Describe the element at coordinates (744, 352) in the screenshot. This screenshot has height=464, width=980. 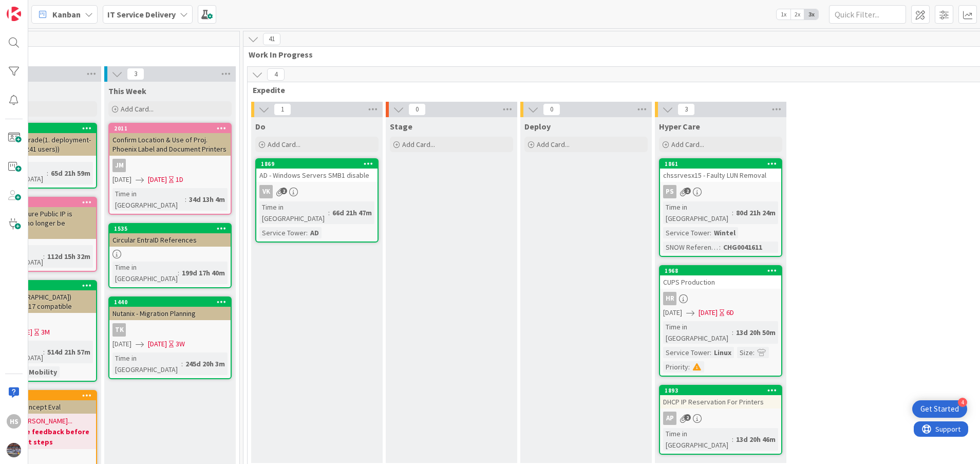
I see `div: Size` at that location.